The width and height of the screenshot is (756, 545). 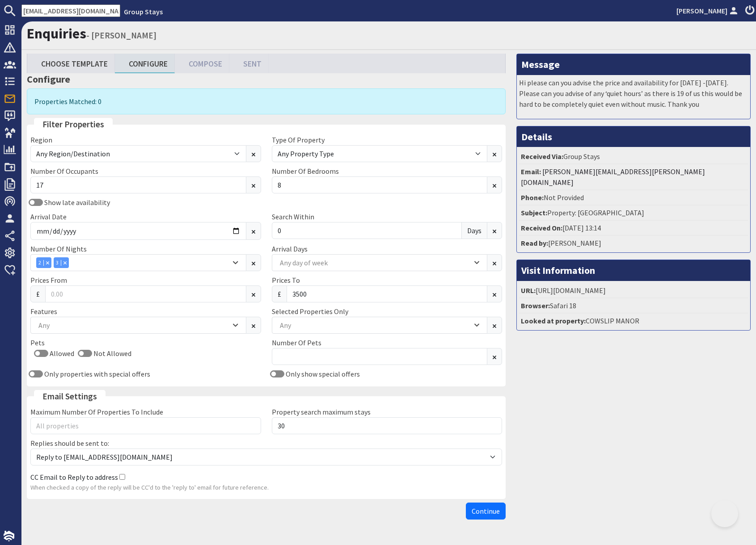 What do you see at coordinates (367, 231) in the screenshot?
I see `input: 7` at bounding box center [367, 231].